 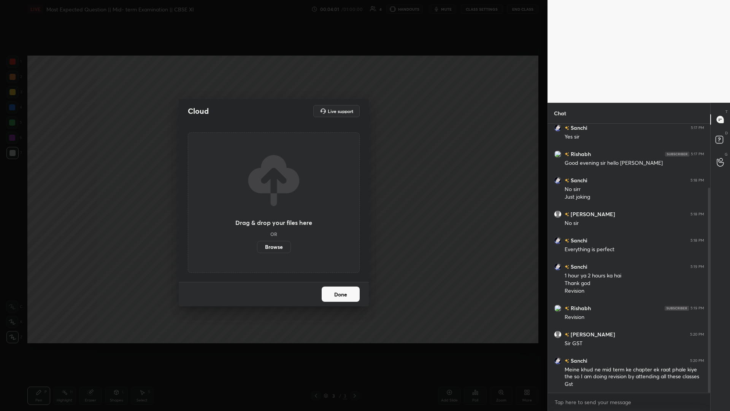 What do you see at coordinates (635, 384) in the screenshot?
I see `div: Gst` at bounding box center [635, 384].